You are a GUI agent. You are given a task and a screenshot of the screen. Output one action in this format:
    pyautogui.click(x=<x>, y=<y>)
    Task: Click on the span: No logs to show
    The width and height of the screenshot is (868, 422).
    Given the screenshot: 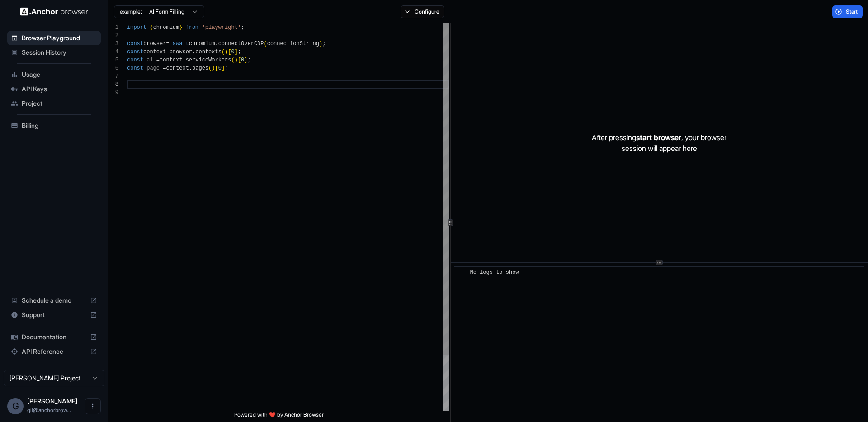 What is the action you would take?
    pyautogui.click(x=494, y=273)
    